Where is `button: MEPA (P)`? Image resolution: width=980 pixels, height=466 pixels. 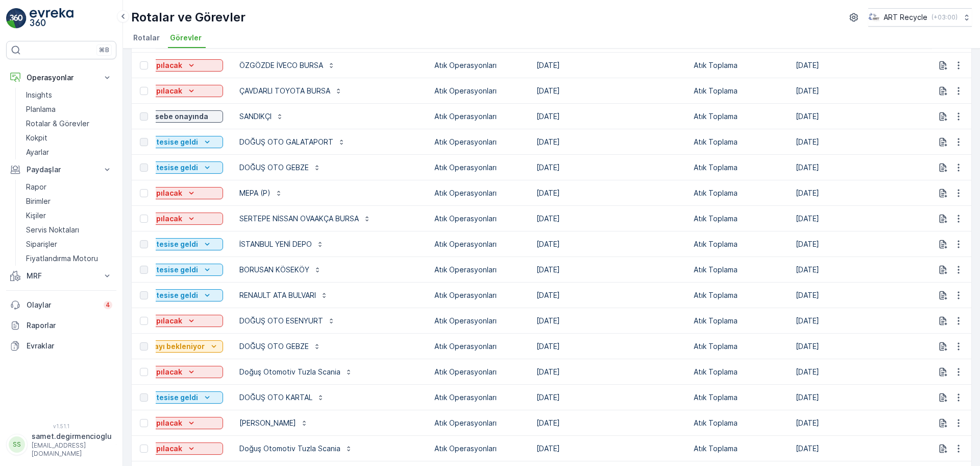
button: MEPA (P) is located at coordinates (261, 193).